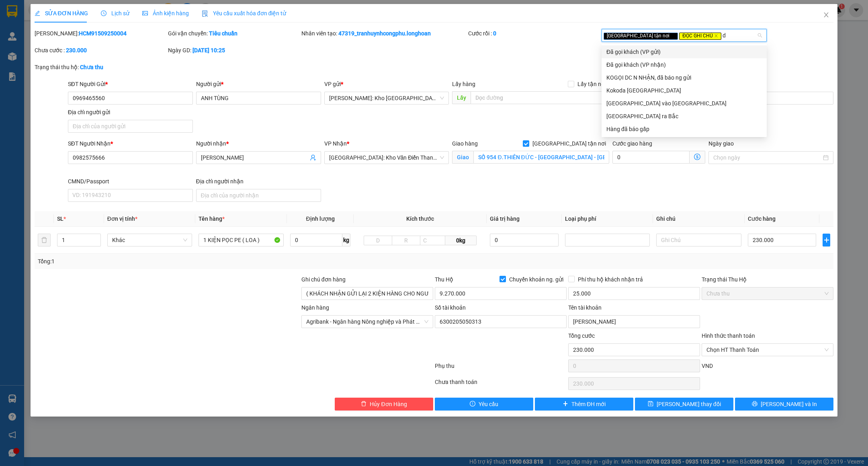  I want to click on span: printer, so click(755, 404).